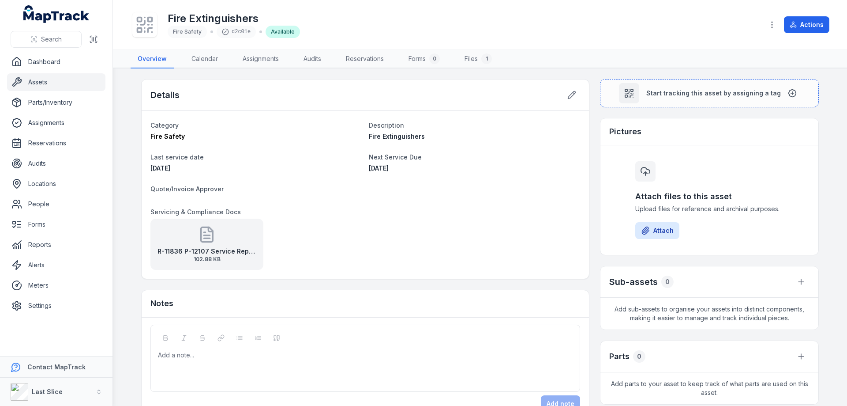  What do you see at coordinates (165, 95) in the screenshot?
I see `h2: Details` at bounding box center [165, 95].